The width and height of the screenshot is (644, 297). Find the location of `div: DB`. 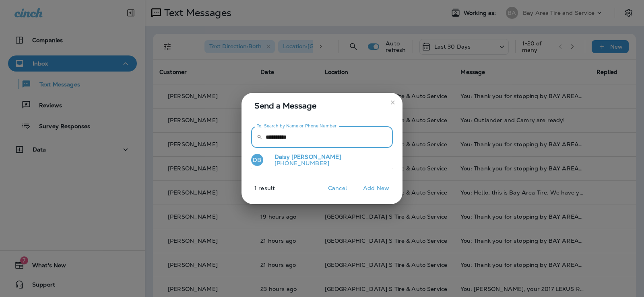

div: DB is located at coordinates (257, 160).